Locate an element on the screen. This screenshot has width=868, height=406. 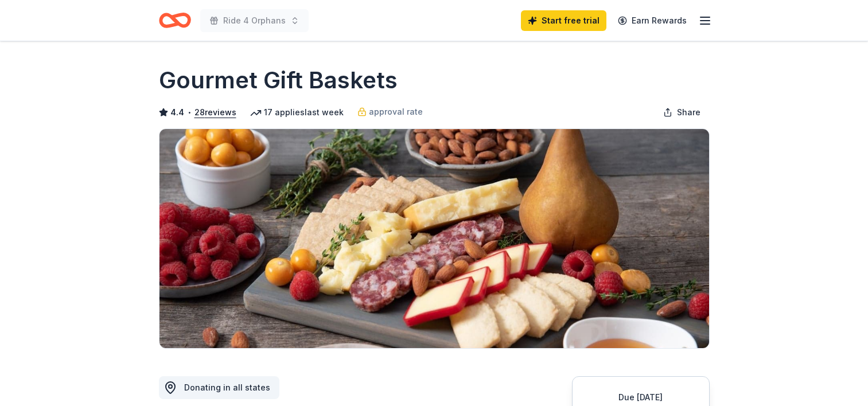
span: Donating in all states is located at coordinates (227, 387).